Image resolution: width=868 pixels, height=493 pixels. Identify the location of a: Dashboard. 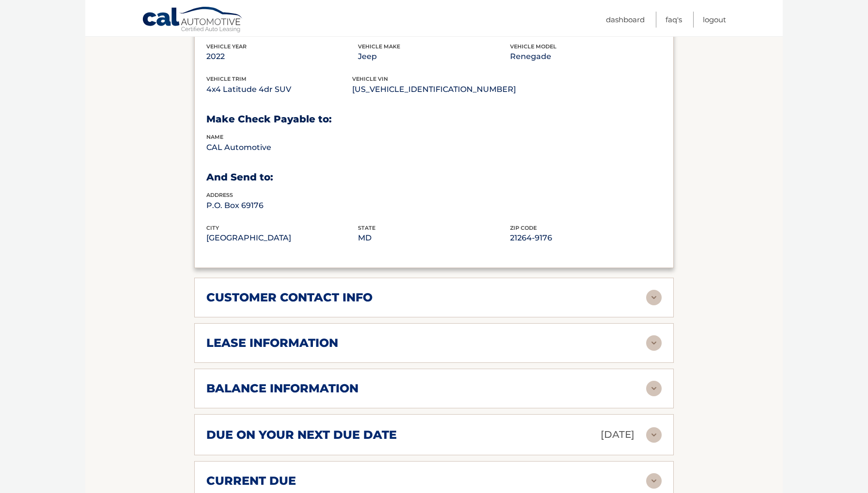
(625, 19).